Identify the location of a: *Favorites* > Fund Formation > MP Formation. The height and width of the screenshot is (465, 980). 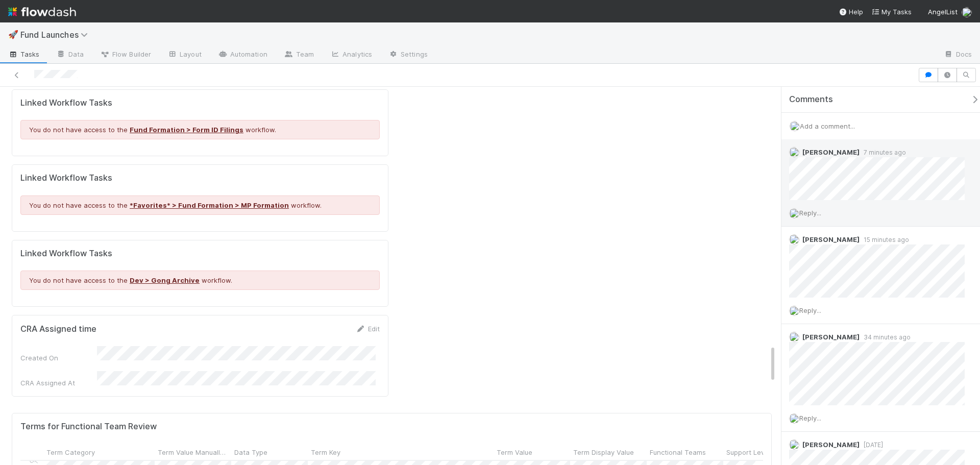
(209, 205).